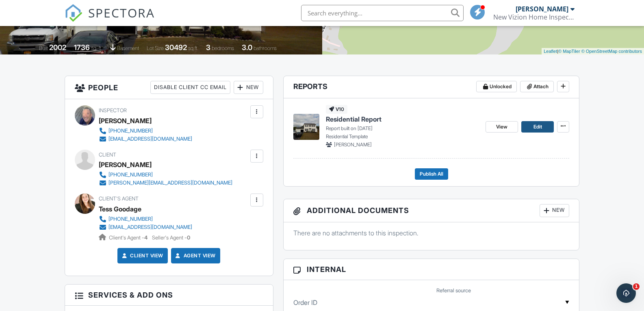 This screenshot has height=311, width=644. I want to click on span: Inspector, so click(113, 110).